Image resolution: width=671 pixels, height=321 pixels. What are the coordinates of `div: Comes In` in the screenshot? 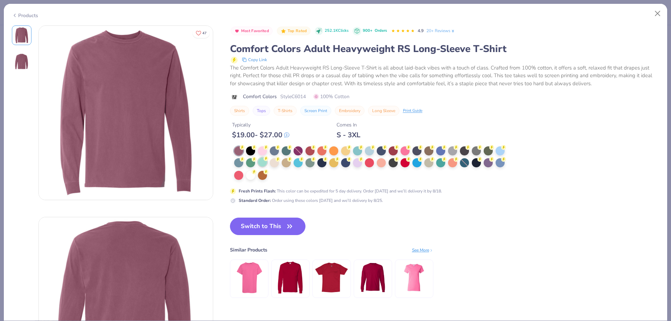 It's located at (349, 125).